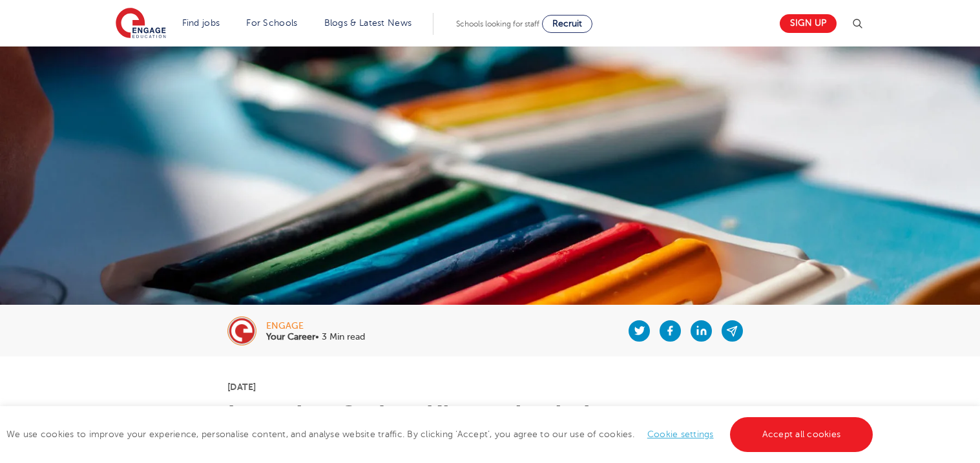 Image resolution: width=980 pixels, height=463 pixels. Describe the element at coordinates (201, 23) in the screenshot. I see `a: Find jobs` at that location.